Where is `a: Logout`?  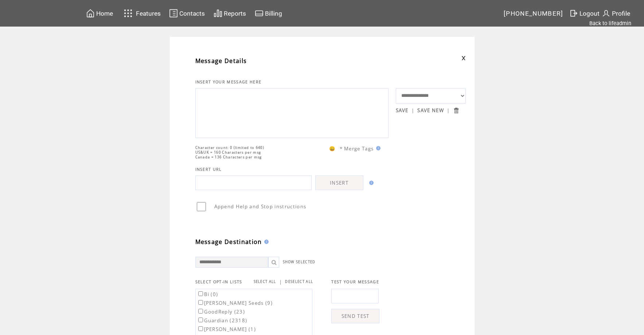
a: Logout is located at coordinates (584, 13).